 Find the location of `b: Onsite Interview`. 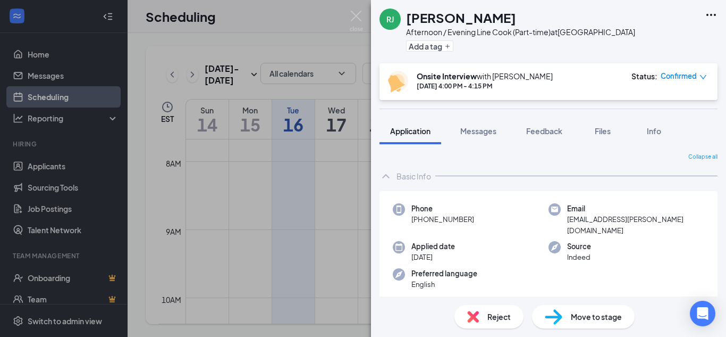

b: Onsite Interview is located at coordinates (447, 76).